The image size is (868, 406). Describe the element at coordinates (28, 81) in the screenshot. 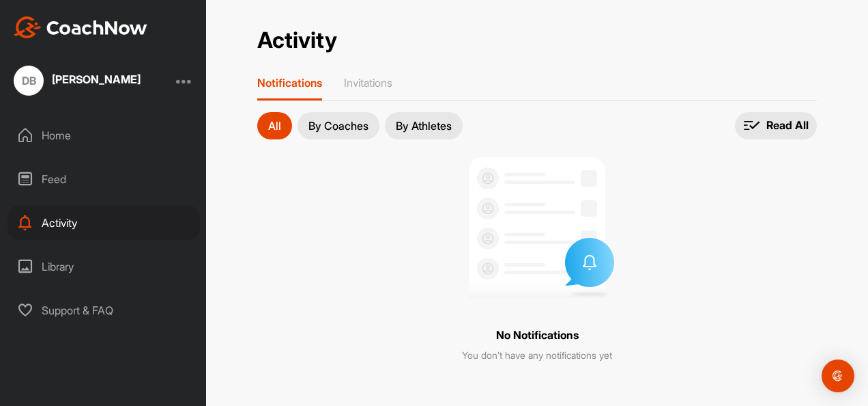

I see `div: DB` at that location.